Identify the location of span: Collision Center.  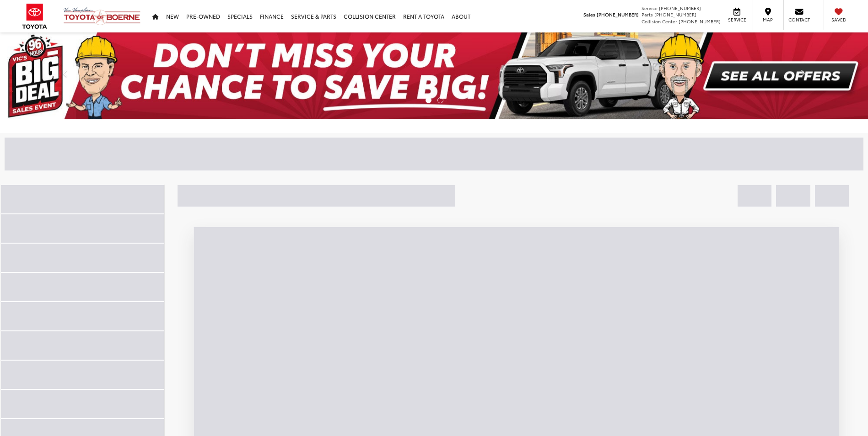
(659, 21).